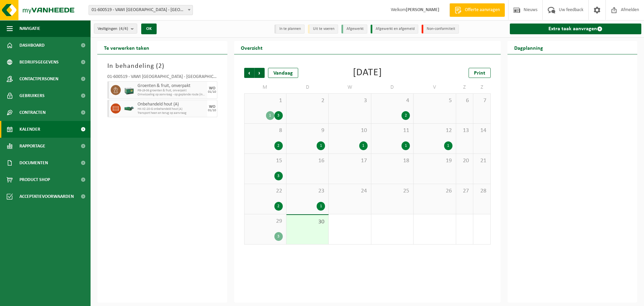  I want to click on span: Kalender, so click(30, 129).